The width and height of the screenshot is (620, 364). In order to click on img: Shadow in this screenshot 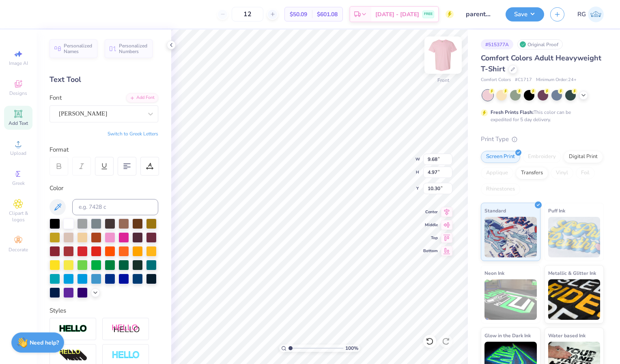, I will do `click(126, 329)`.